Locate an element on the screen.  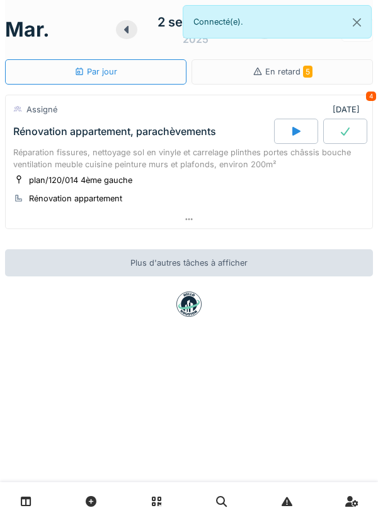
div: Rénovation appartement, parachèvements is located at coordinates (115, 131).